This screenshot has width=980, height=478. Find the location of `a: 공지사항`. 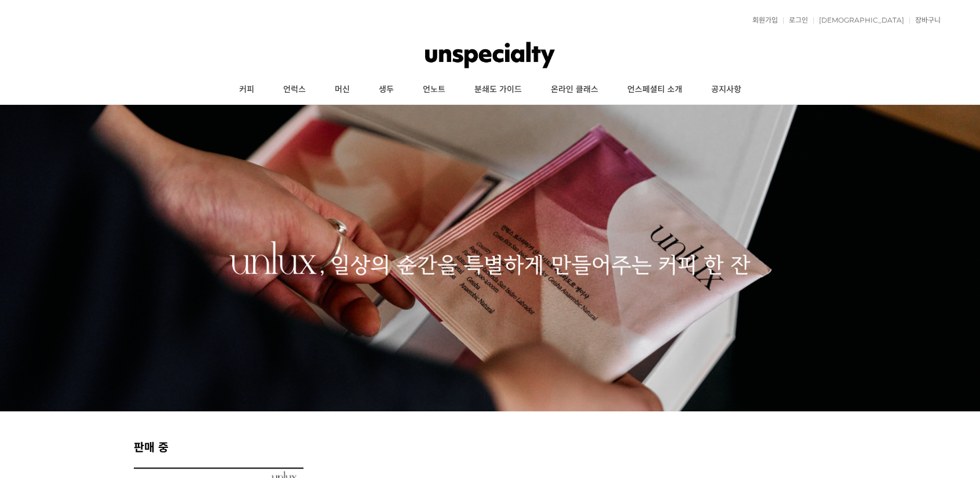

a: 공지사항 is located at coordinates (727, 90).